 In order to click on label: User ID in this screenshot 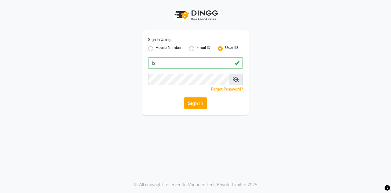, I will do `click(232, 49)`.